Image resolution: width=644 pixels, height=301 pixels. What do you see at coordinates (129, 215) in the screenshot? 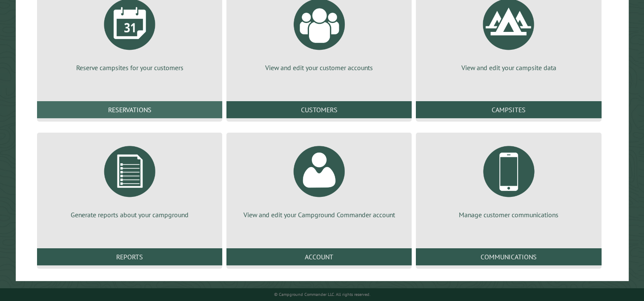
I see `p: Generate reports about your campground` at bounding box center [129, 215].